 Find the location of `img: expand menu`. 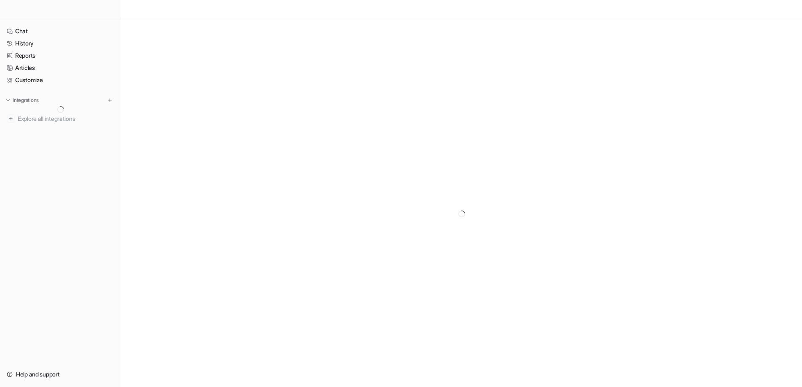

img: expand menu is located at coordinates (8, 100).